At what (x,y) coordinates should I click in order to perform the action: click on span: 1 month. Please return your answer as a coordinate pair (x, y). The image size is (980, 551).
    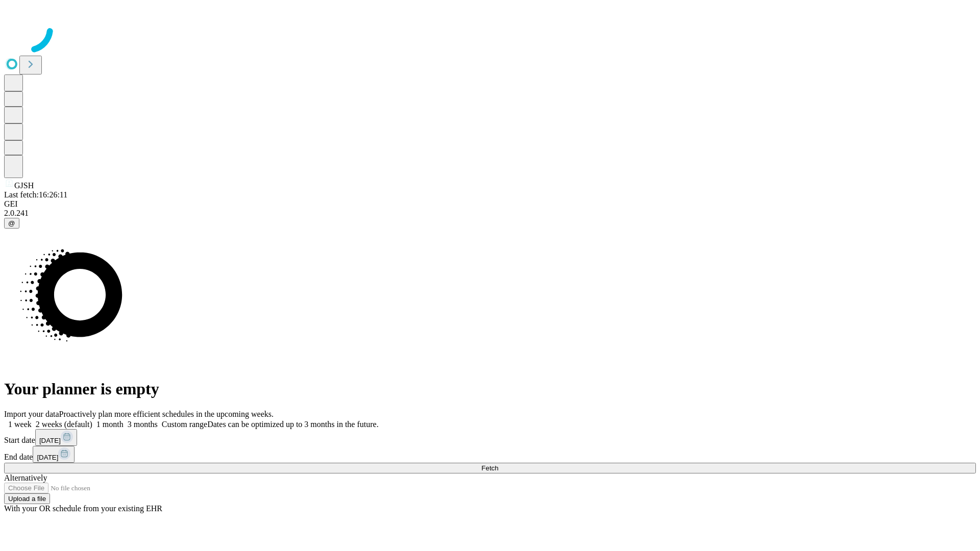
    Looking at the image, I should click on (109, 425).